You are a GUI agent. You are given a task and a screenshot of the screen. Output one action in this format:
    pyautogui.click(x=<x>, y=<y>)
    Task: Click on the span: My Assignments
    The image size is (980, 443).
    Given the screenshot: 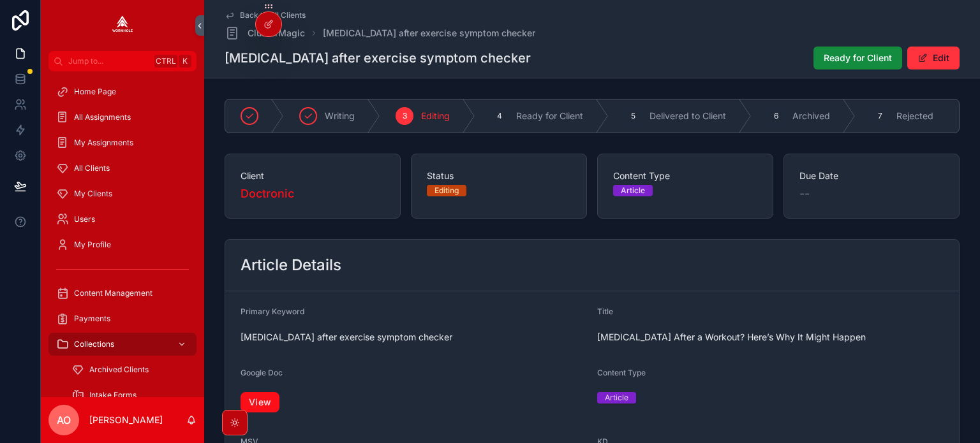 What is the action you would take?
    pyautogui.click(x=103, y=143)
    